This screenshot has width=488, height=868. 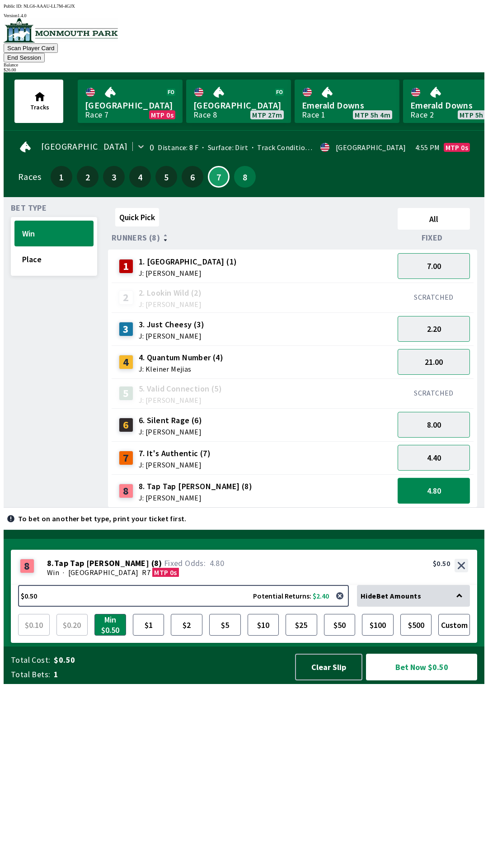 What do you see at coordinates (141, 177) in the screenshot?
I see `button: 4` at bounding box center [141, 177].